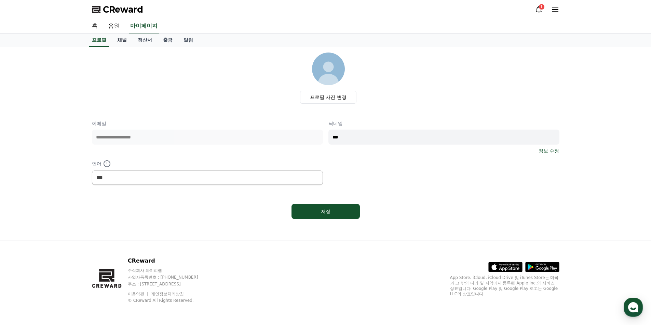 This screenshot has height=325, width=651. What do you see at coordinates (99, 40) in the screenshot?
I see `a: 프로필` at bounding box center [99, 40].